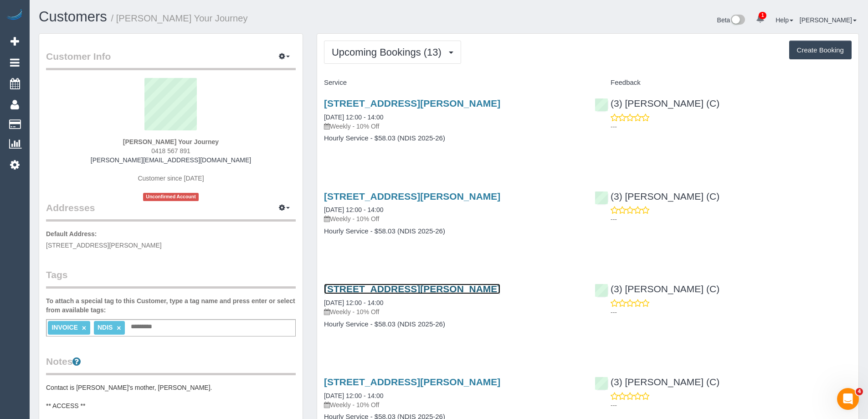 This screenshot has height=419, width=868. What do you see at coordinates (785, 20) in the screenshot?
I see `a: Help` at bounding box center [785, 20].